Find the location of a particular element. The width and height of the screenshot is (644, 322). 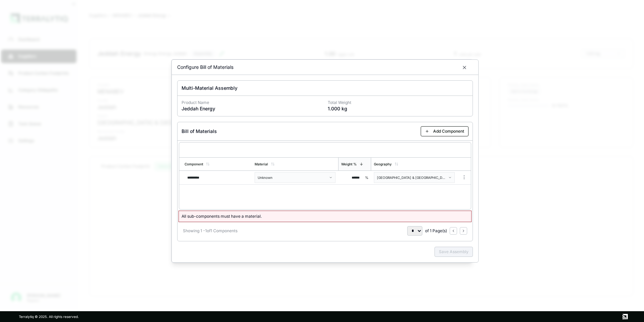

span: of 1 Page(s) is located at coordinates (436, 231).